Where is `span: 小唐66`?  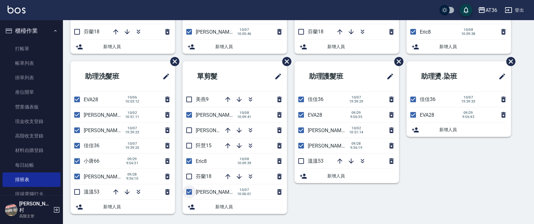 span: 小唐66 is located at coordinates (92, 161).